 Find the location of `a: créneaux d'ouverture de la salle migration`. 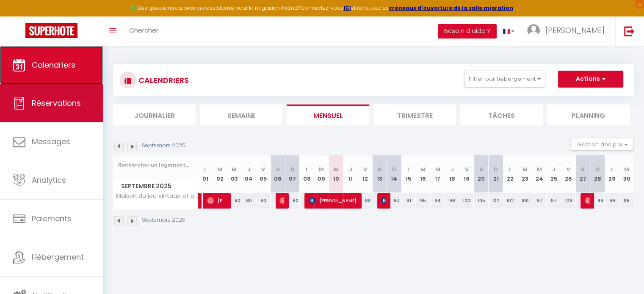

a: créneaux d'ouverture de la salle migration is located at coordinates (451, 7).